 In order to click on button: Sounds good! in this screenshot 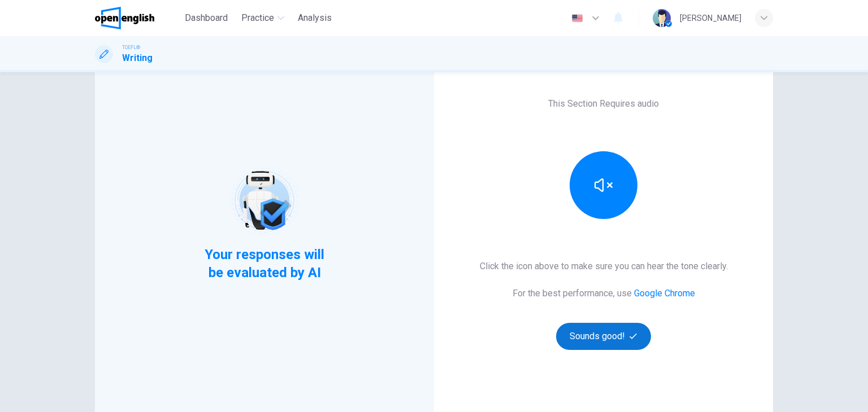, I will do `click(603, 336)`.